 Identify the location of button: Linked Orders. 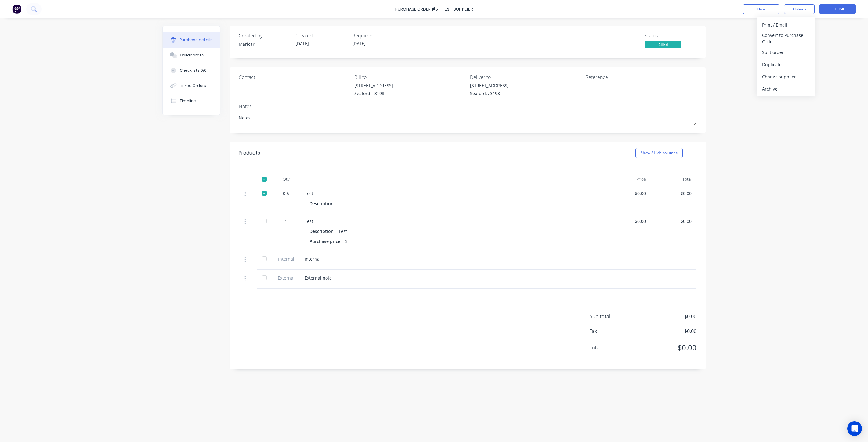
(191, 86).